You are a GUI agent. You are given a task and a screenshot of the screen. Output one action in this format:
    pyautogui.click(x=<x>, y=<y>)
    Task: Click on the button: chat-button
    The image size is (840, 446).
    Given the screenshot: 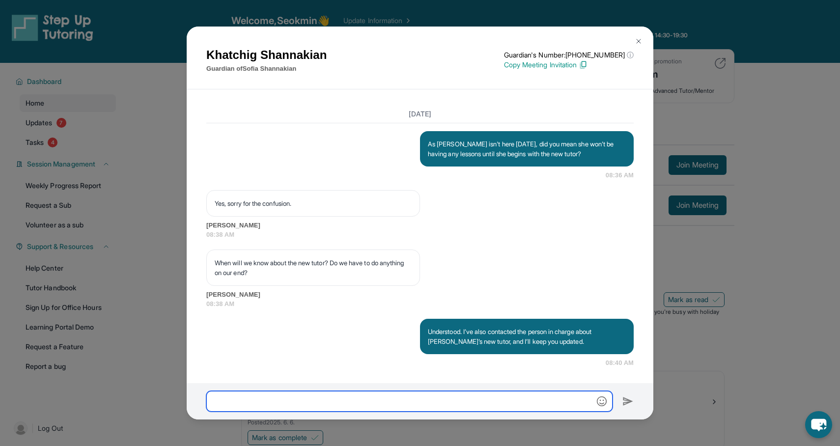 What is the action you would take?
    pyautogui.click(x=818, y=424)
    